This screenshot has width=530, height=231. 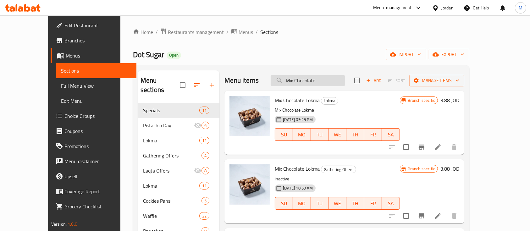 I want to click on span: Branch specific, so click(x=421, y=169).